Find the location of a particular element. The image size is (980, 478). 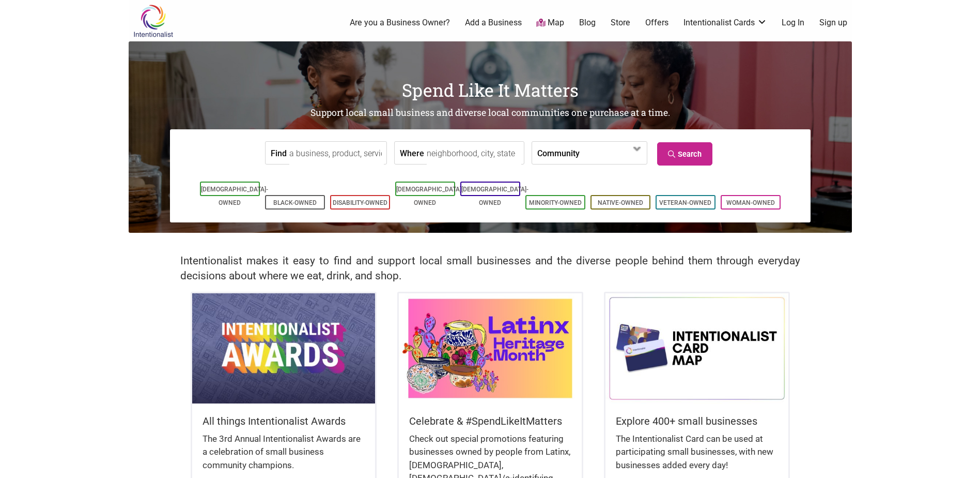

label: Find is located at coordinates (278, 153).